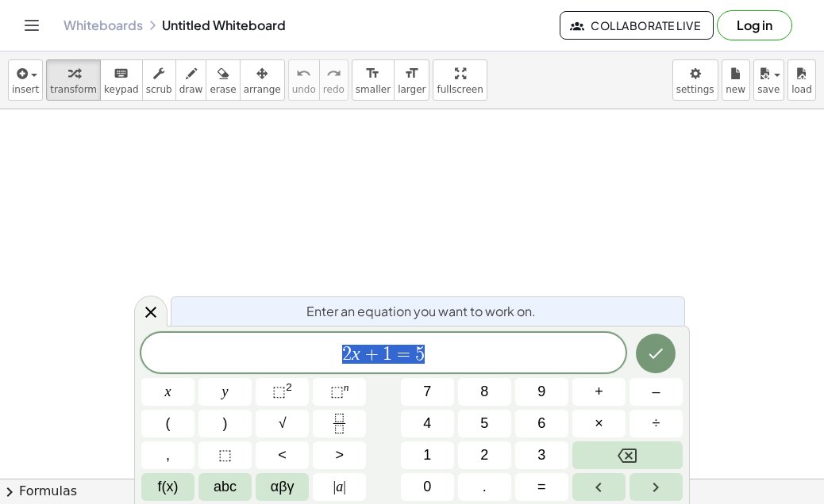  I want to click on button: 6, so click(541, 423).